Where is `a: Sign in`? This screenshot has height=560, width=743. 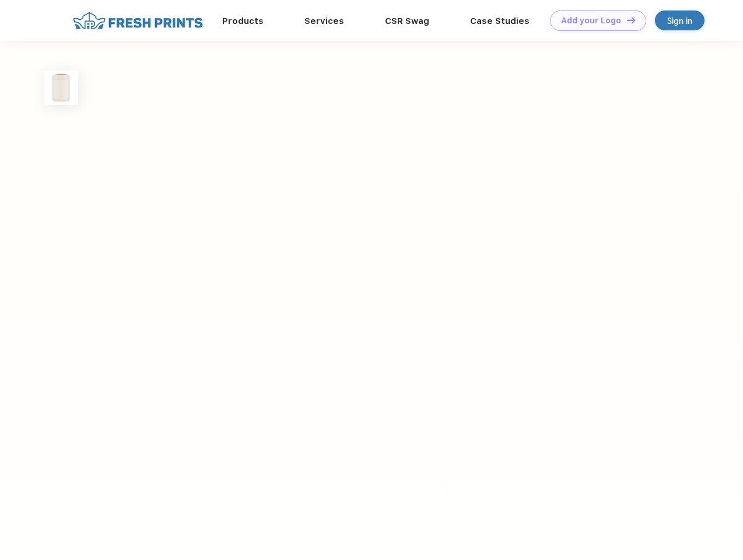 a: Sign in is located at coordinates (680, 20).